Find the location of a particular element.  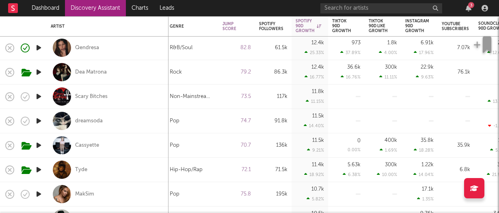

div: 37.89 % is located at coordinates (350, 52).